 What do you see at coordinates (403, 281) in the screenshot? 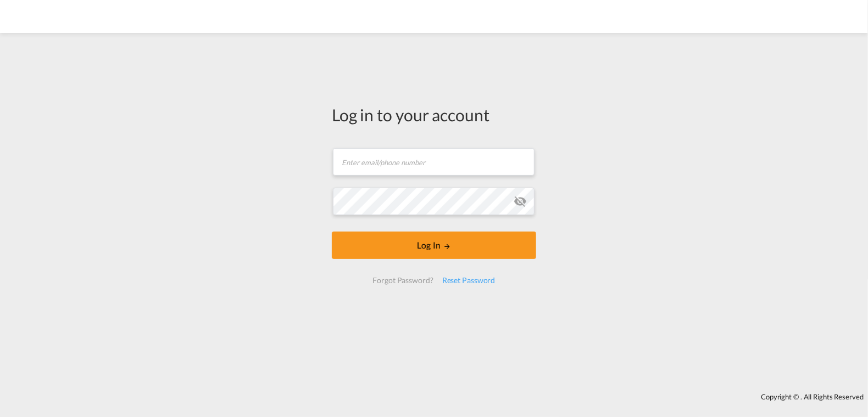
I see `div: Forgot Password?` at bounding box center [403, 281].